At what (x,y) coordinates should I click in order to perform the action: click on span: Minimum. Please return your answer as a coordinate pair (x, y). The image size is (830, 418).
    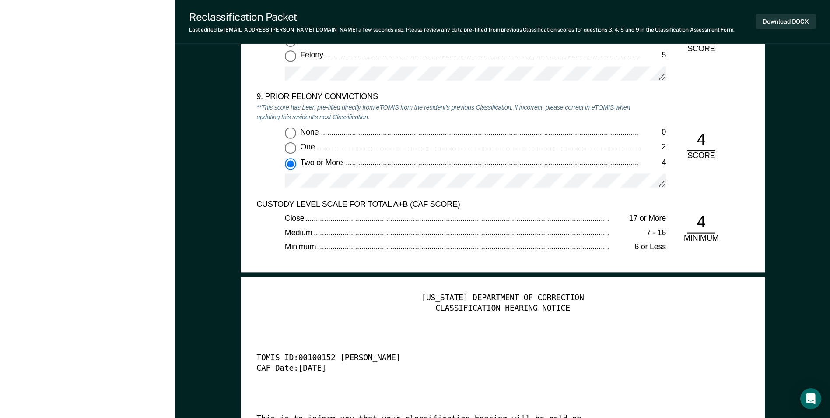
    Looking at the image, I should click on (301, 247).